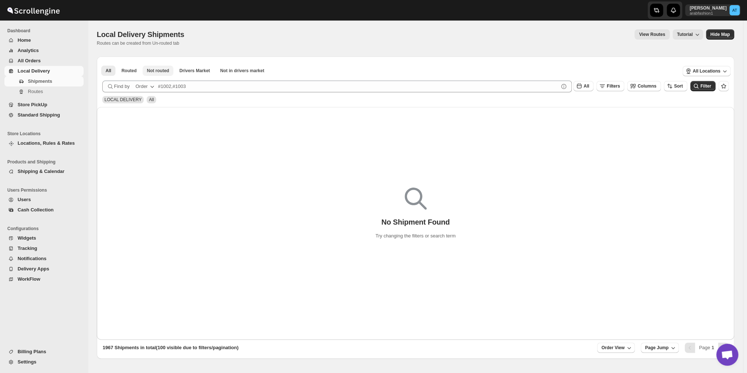 The image size is (747, 373). Describe the element at coordinates (36, 210) in the screenshot. I see `span: Cash Collection` at that location.